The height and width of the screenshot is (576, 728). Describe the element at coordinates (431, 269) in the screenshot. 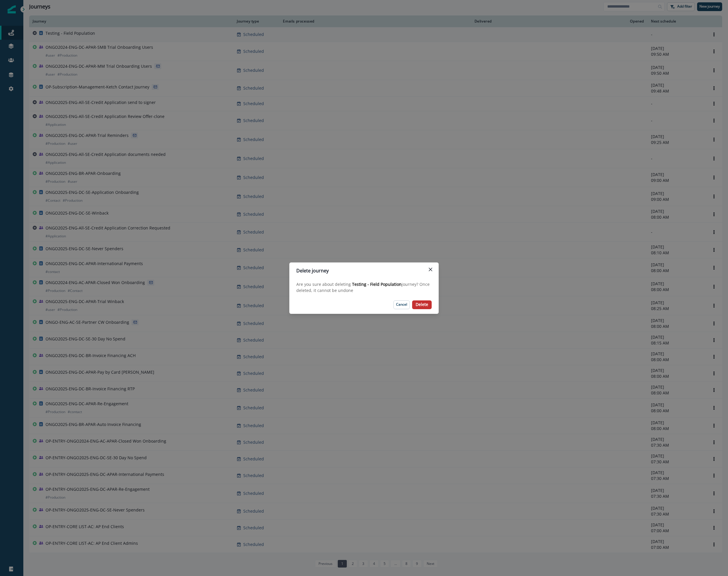

I see `button: Close` at that location.